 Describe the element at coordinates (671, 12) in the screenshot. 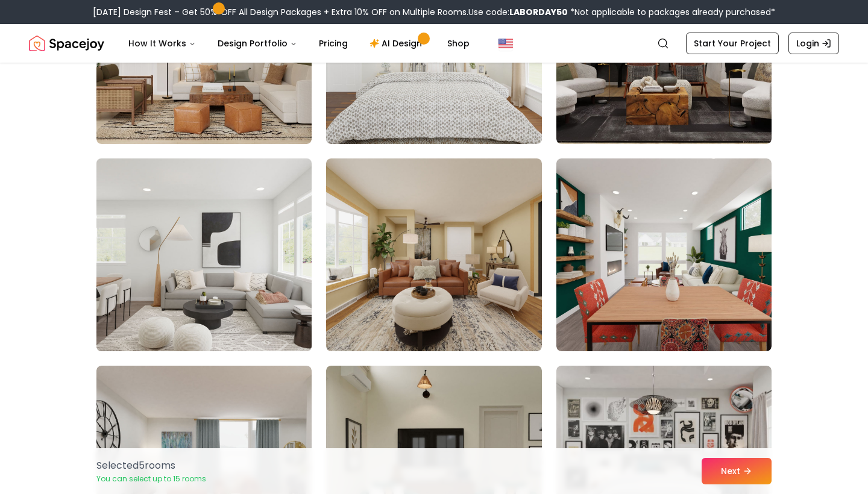

I see `span: *Not applicable to packages already purchased*` at that location.